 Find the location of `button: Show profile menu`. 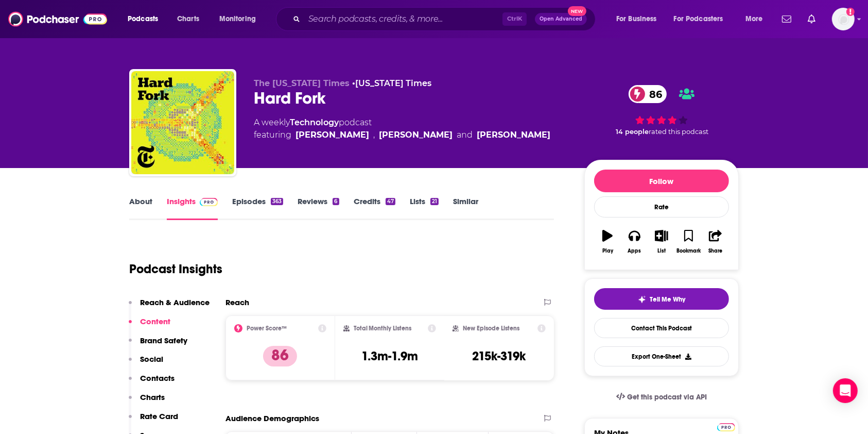

button: Show profile menu is located at coordinates (844, 19).